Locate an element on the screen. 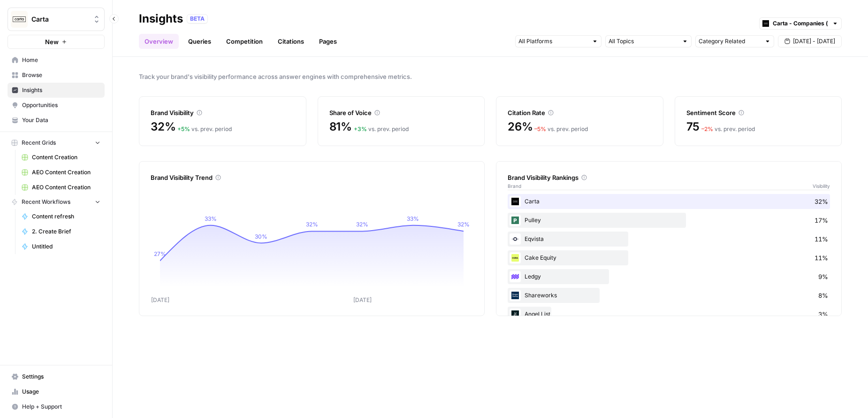  span: Content refresh is located at coordinates (66, 217).